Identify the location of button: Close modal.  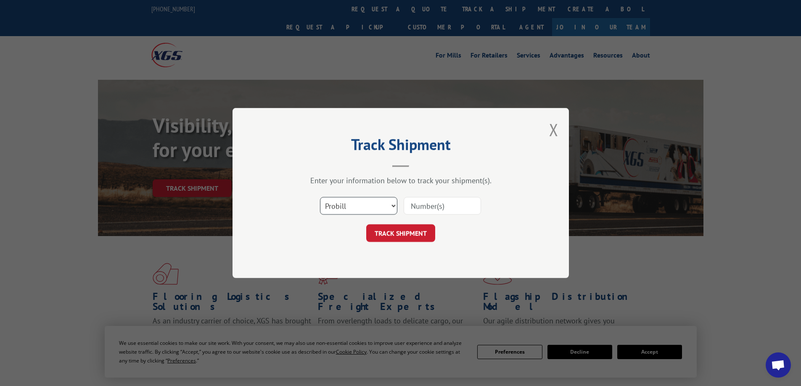
(554, 129).